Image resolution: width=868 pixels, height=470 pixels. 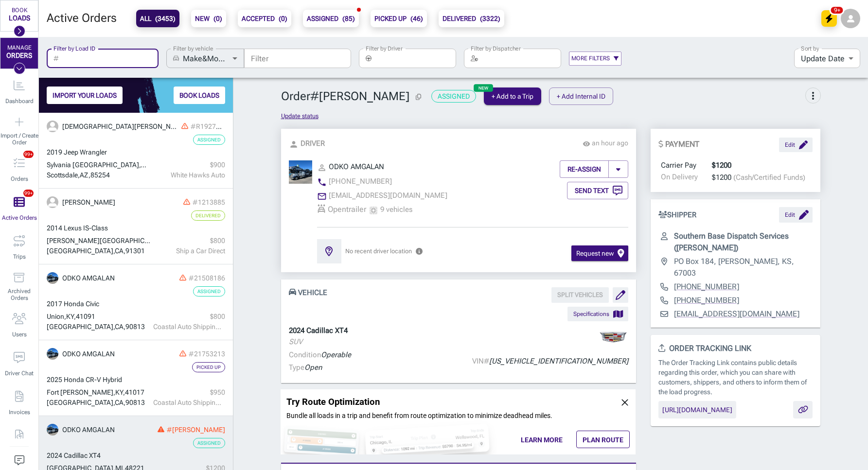 I want to click on h5: Active Orders, so click(x=82, y=19).